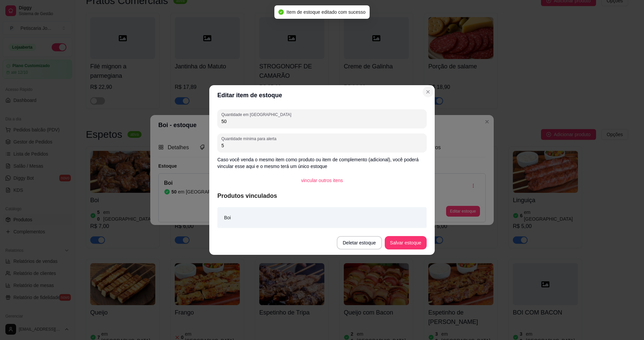  I want to click on button: vincular outros itens, so click(322, 180).